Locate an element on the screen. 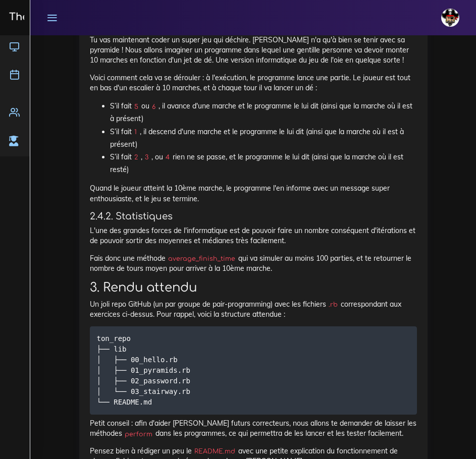  code: perform is located at coordinates (139, 434).